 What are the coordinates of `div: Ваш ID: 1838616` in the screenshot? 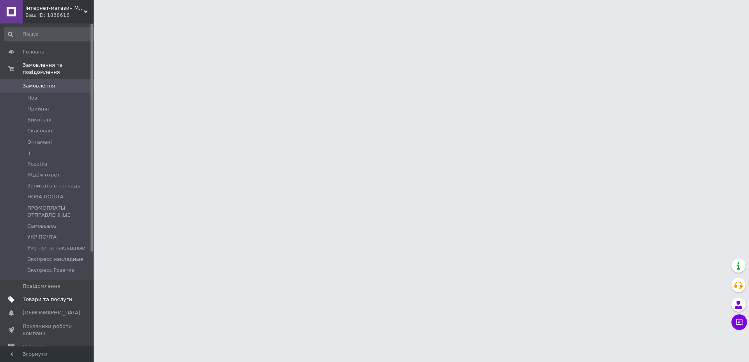 It's located at (59, 15).